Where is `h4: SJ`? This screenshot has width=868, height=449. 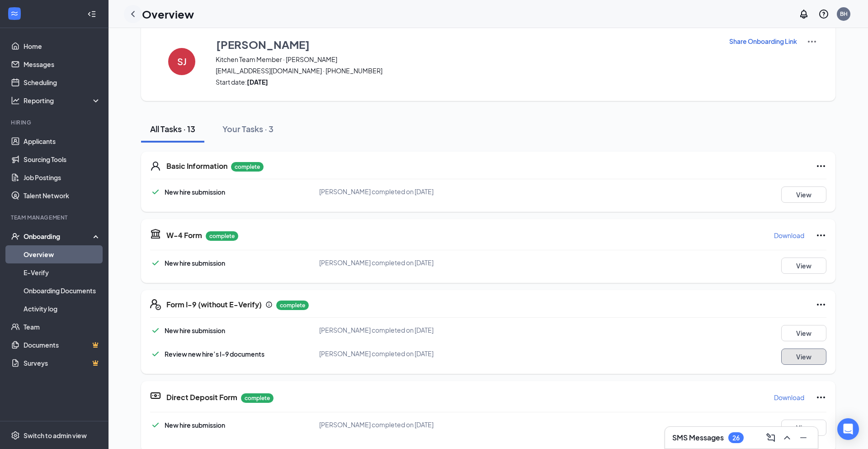 h4: SJ is located at coordinates (182, 61).